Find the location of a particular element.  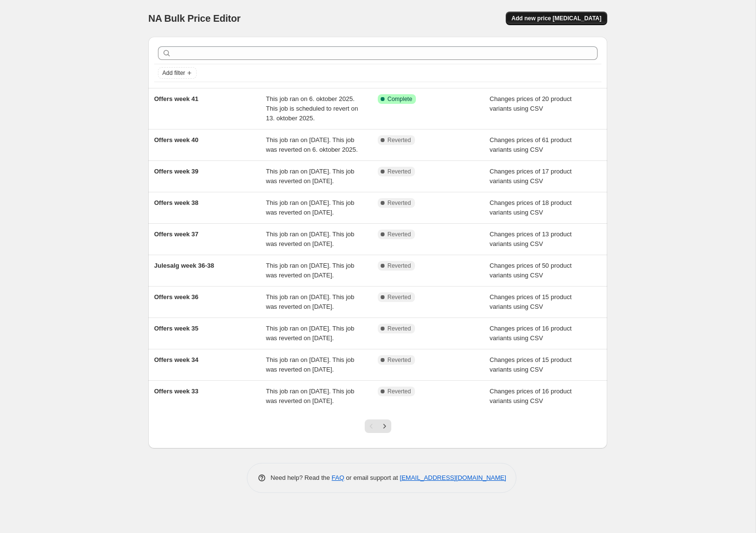

span: Complete is located at coordinates (400, 99).